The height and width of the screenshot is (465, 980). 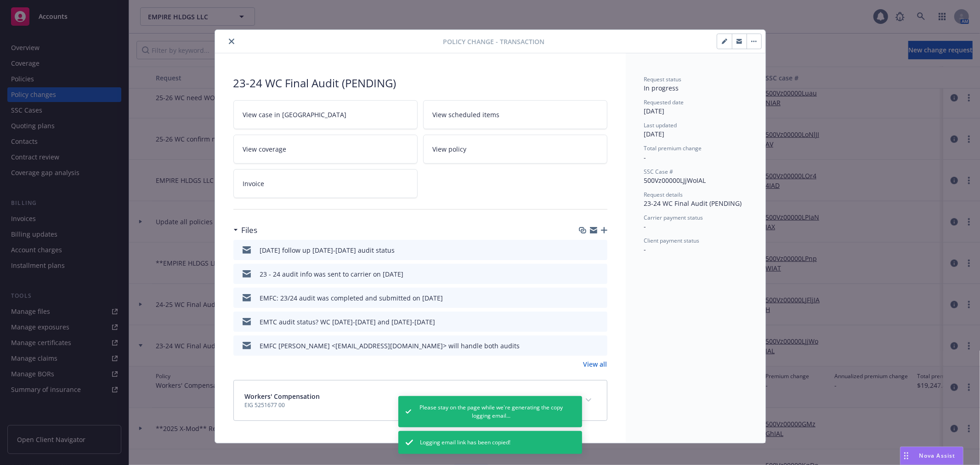 What do you see at coordinates (937, 455) in the screenshot?
I see `span: Nova Assist` at bounding box center [937, 455].